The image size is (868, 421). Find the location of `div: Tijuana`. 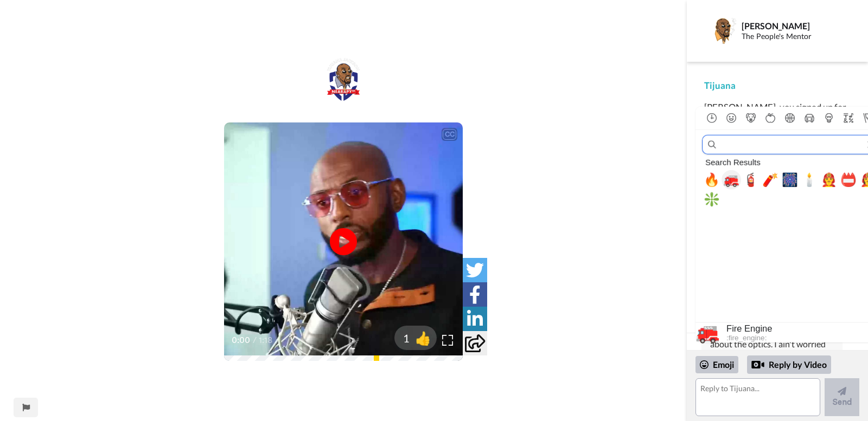

div: Tijuana is located at coordinates (777, 86).